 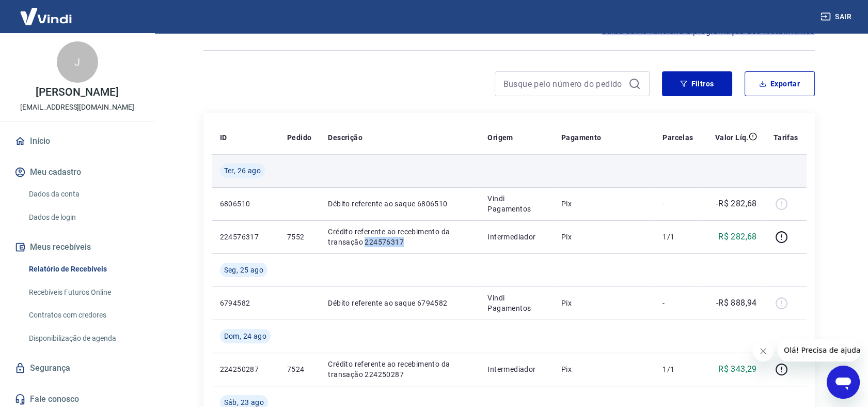 What do you see at coordinates (732, 138) in the screenshot?
I see `p: Valor Líq.` at bounding box center [732, 138].